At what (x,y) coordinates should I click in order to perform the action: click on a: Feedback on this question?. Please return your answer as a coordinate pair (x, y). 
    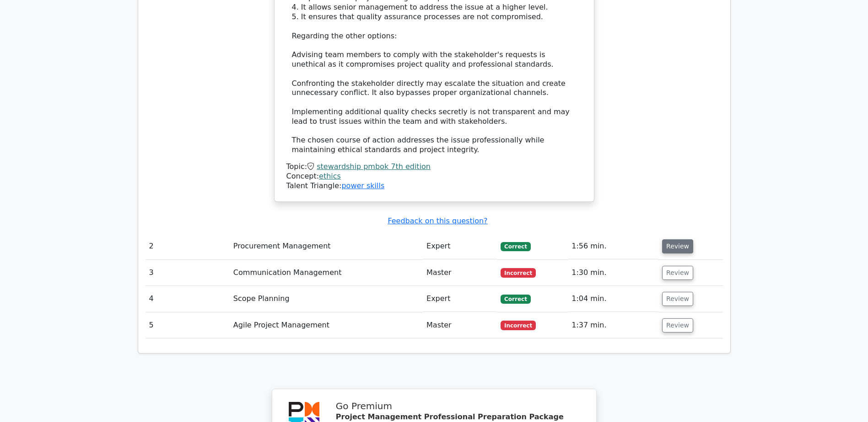
    Looking at the image, I should click on (437, 221).